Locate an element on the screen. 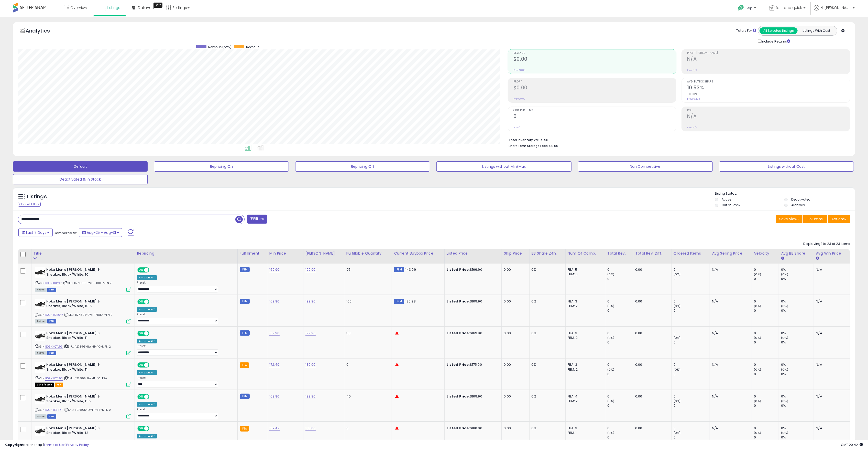  span: OFF is located at coordinates (153, 270).